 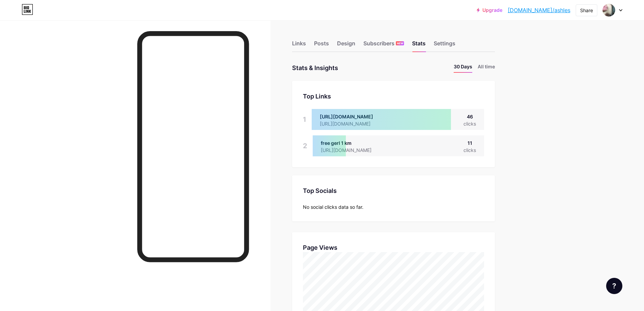 What do you see at coordinates (463, 68) in the screenshot?
I see `li: 30 Days` at bounding box center [463, 68].